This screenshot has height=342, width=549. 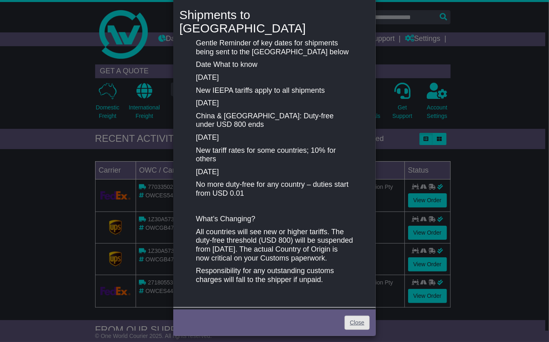 I want to click on a: Close, so click(x=357, y=322).